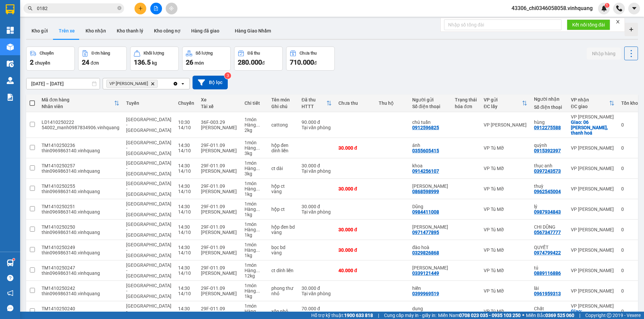 Image resolution: width=644 pixels, height=319 pixels. What do you see at coordinates (425, 128) in the screenshot?
I see `div: 0912596825` at bounding box center [425, 128].